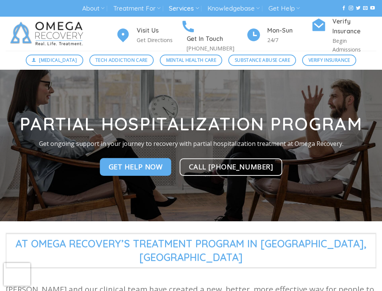 The image size is (382, 291). Describe the element at coordinates (262, 60) in the screenshot. I see `a: Substance Abuse Care` at that location.